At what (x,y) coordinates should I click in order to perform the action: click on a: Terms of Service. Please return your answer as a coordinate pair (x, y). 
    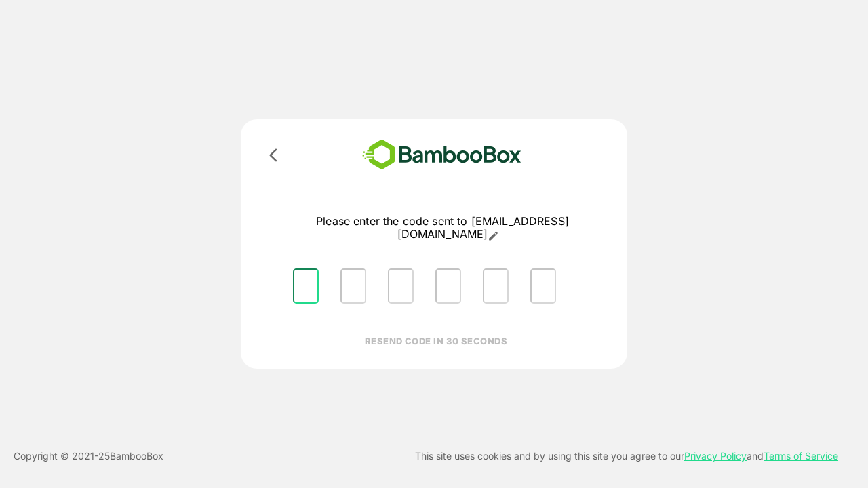
    Looking at the image, I should click on (801, 456).